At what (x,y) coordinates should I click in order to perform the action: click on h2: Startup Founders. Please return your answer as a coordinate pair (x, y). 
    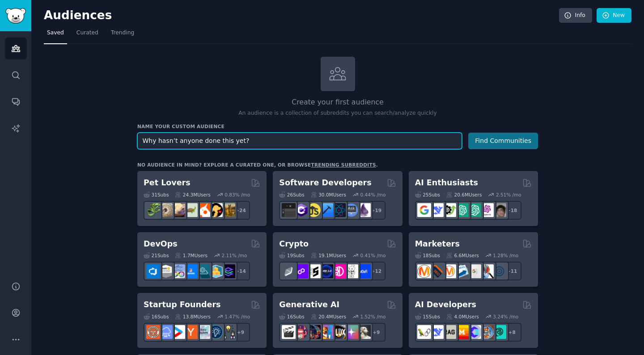
    Looking at the image, I should click on (182, 305).